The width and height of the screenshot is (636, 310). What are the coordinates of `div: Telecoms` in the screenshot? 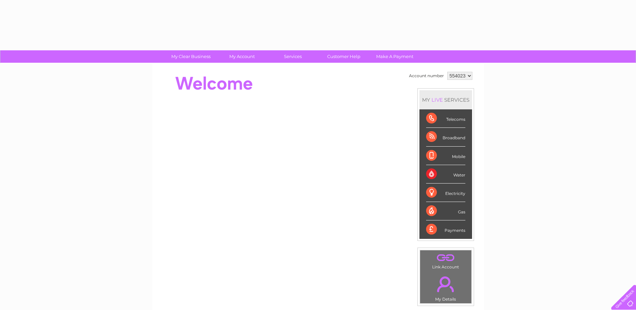 It's located at (446, 118).